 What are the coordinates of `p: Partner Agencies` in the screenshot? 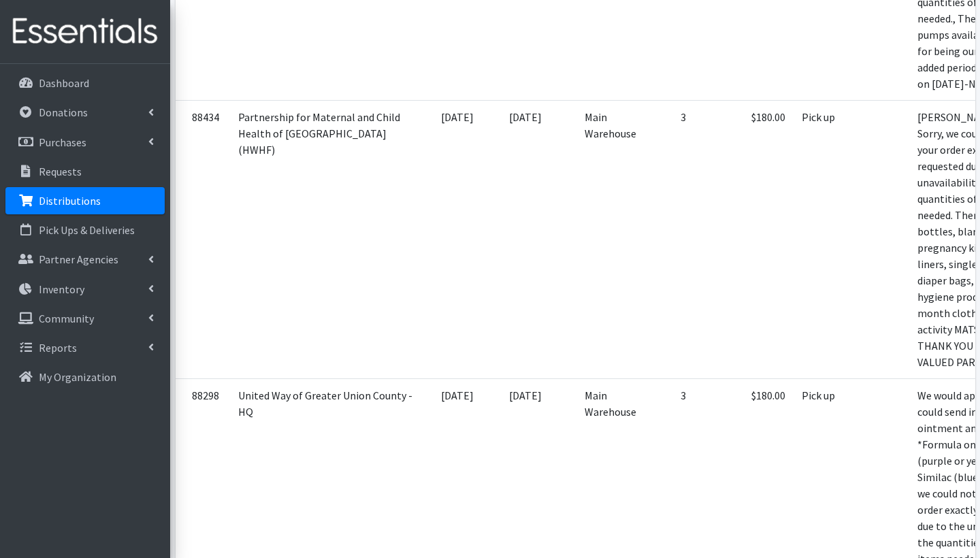 It's located at (78, 259).